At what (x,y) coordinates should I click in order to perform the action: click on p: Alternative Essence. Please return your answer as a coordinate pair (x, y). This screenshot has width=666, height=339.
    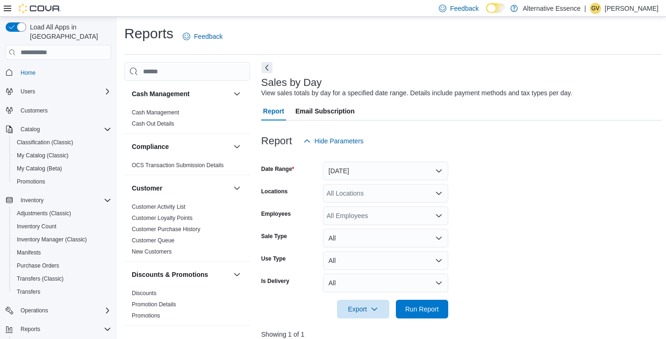
    Looking at the image, I should click on (551, 8).